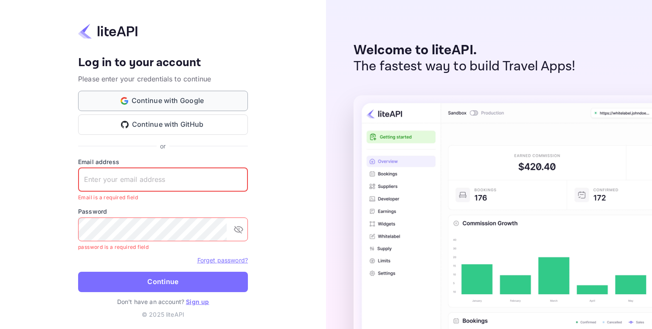 The width and height of the screenshot is (652, 329). Describe the element at coordinates (464, 67) in the screenshot. I see `p: The fastest way to build Travel Apps!` at that location.